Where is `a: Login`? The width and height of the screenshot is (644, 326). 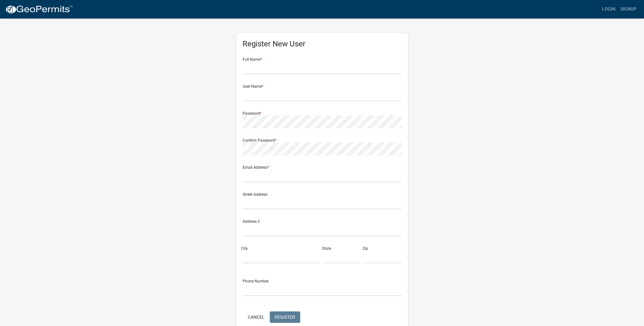
a: Login is located at coordinates (609, 9).